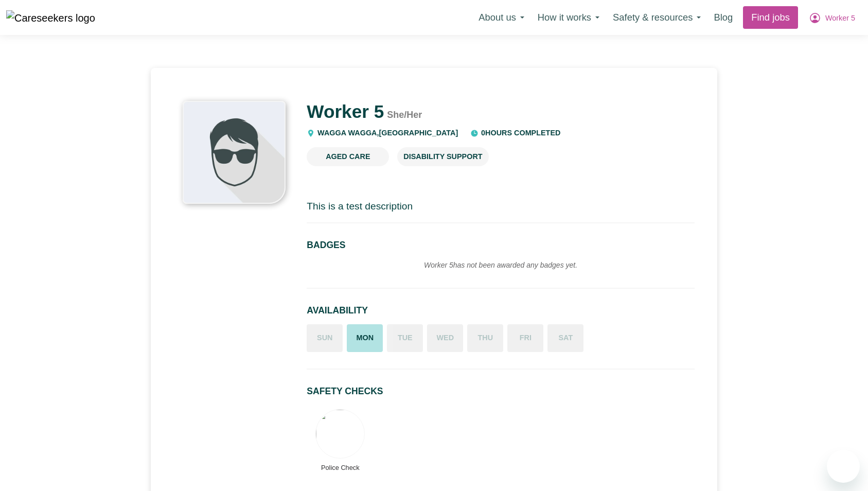 The image size is (868, 491). Describe the element at coordinates (500, 206) in the screenshot. I see `p: This is a test description` at that location.